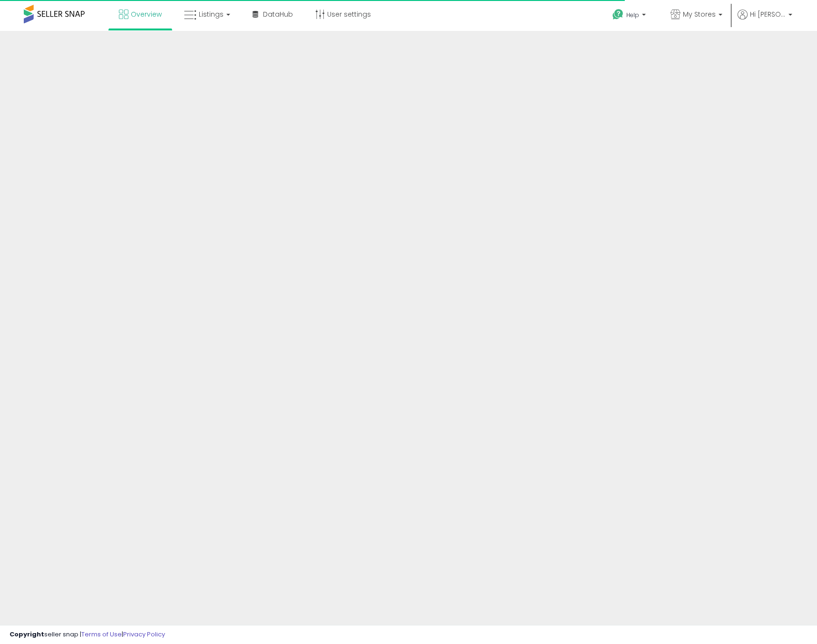 This screenshot has width=817, height=644. What do you see at coordinates (630, 17) in the screenshot?
I see `a: Help` at bounding box center [630, 17].